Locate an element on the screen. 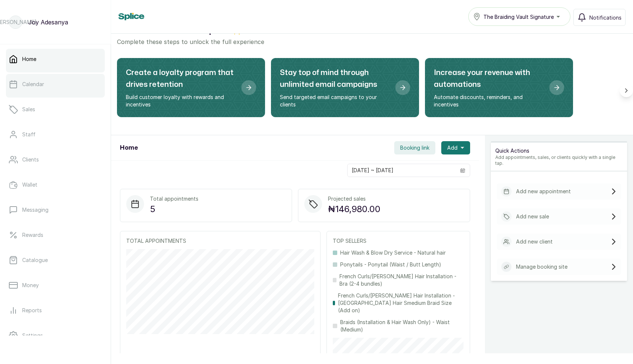  div: Stay top of mind through unlimited email campaigns is located at coordinates (345, 88).